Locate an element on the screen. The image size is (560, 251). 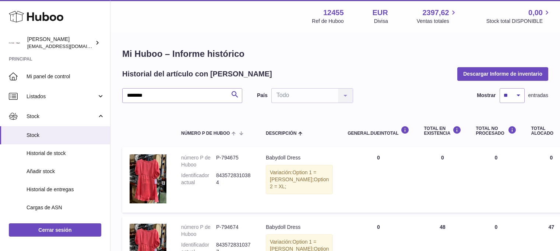
span: Añadir stock is located at coordinates (66, 171).